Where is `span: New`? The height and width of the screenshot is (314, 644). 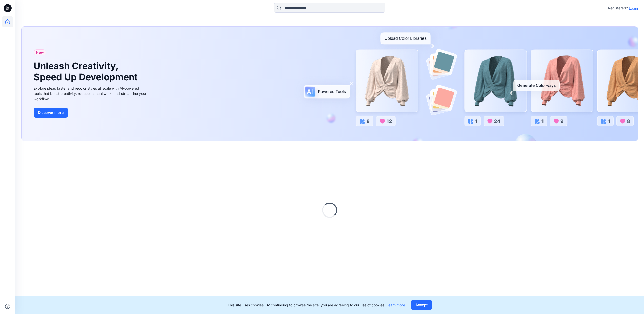
span: New is located at coordinates (40, 52).